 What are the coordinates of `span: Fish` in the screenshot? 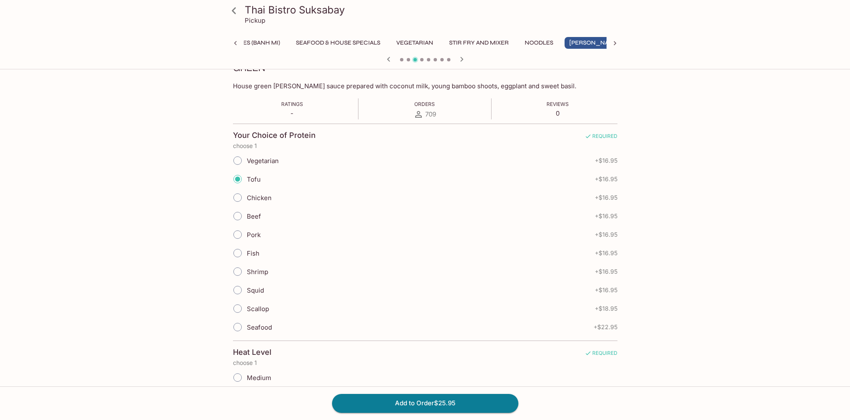 It's located at (253, 253).